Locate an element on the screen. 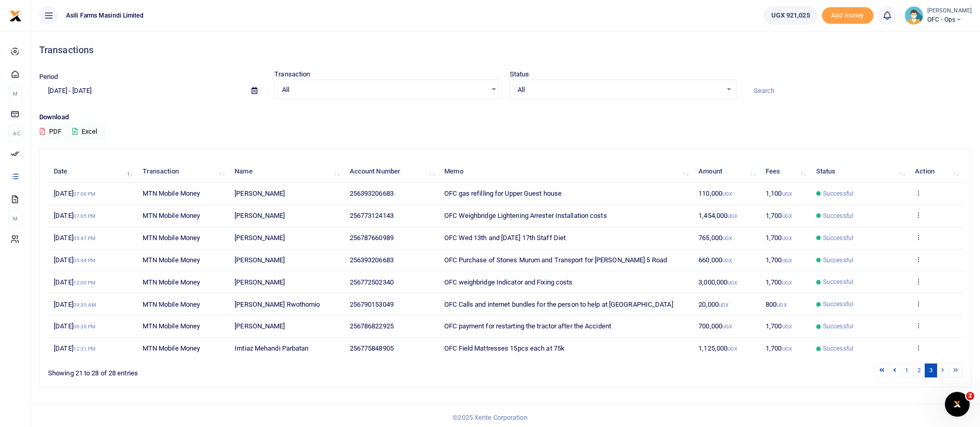 Image resolution: width=980 pixels, height=427 pixels. div: Showing 21 to 28 of 28 entries is located at coordinates (237, 370).